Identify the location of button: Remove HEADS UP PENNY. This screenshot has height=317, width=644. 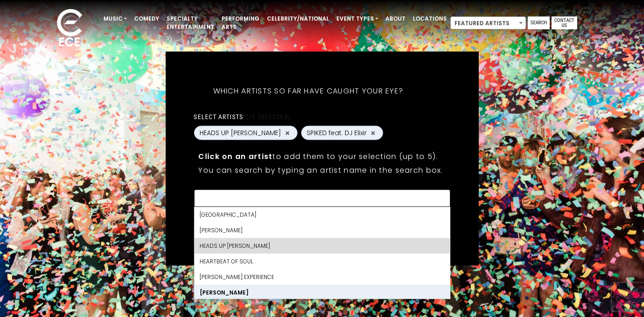
(288, 133).